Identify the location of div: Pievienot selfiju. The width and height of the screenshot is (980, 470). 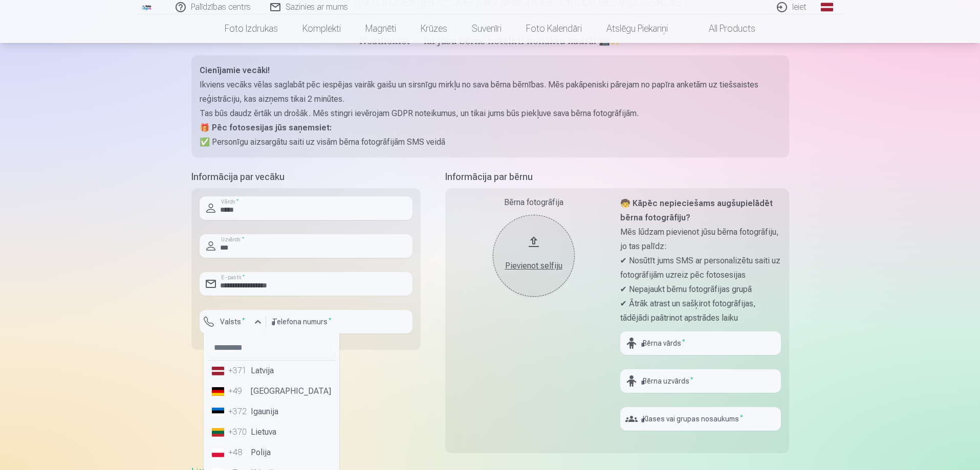
(534, 266).